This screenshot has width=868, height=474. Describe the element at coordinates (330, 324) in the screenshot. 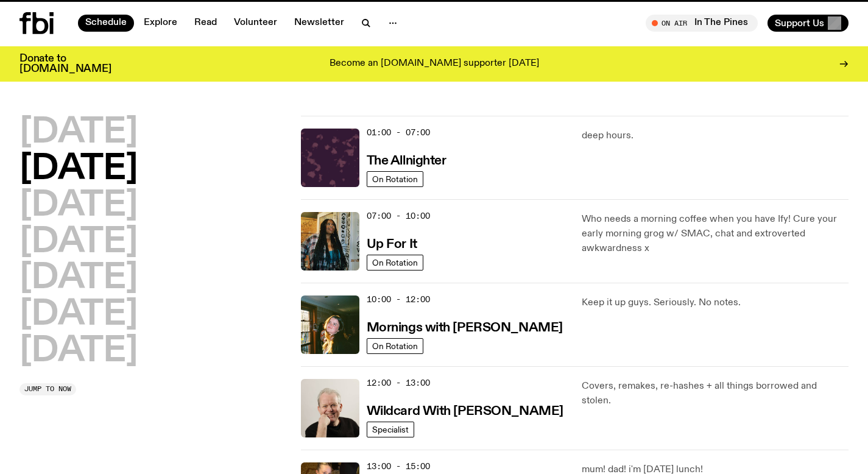

I see `img: Freya smiles coyly as she poses for the image.` at that location.